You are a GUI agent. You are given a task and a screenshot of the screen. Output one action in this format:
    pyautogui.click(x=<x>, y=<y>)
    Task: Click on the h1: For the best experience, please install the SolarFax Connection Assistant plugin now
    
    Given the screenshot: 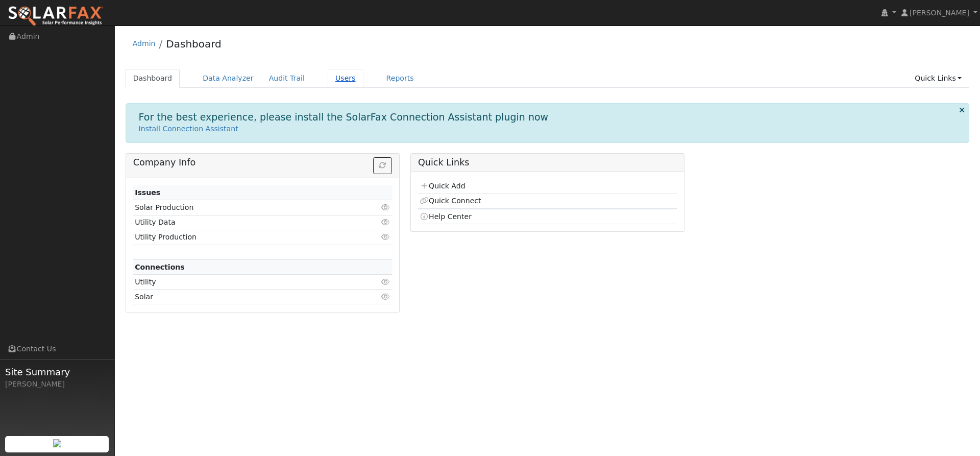 What is the action you would take?
    pyautogui.click(x=344, y=117)
    